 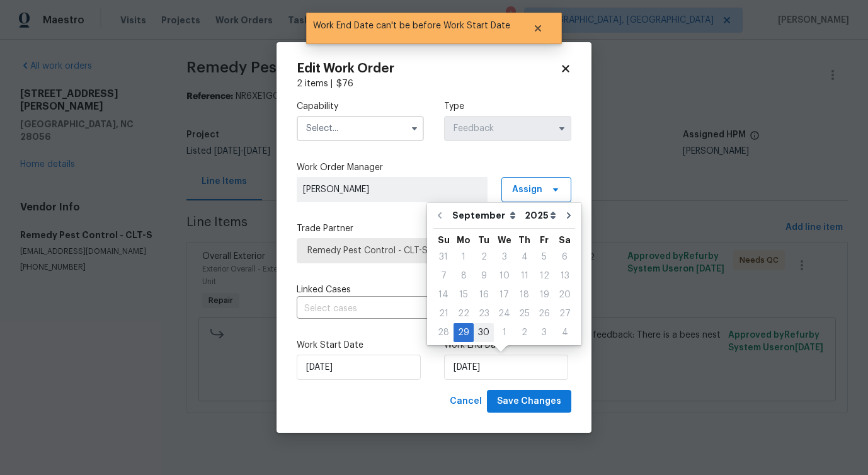 I want to click on button: Save Changes, so click(x=529, y=401).